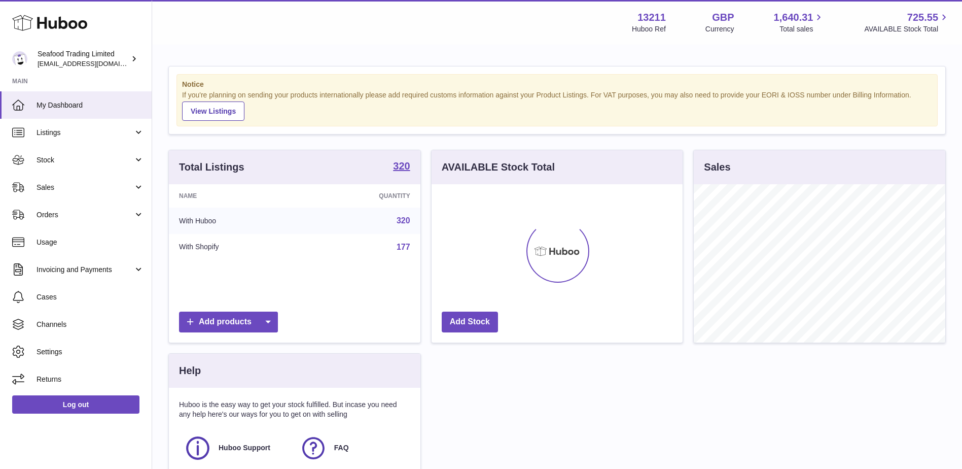 This screenshot has width=962, height=469. I want to click on strong: GBP, so click(723, 17).